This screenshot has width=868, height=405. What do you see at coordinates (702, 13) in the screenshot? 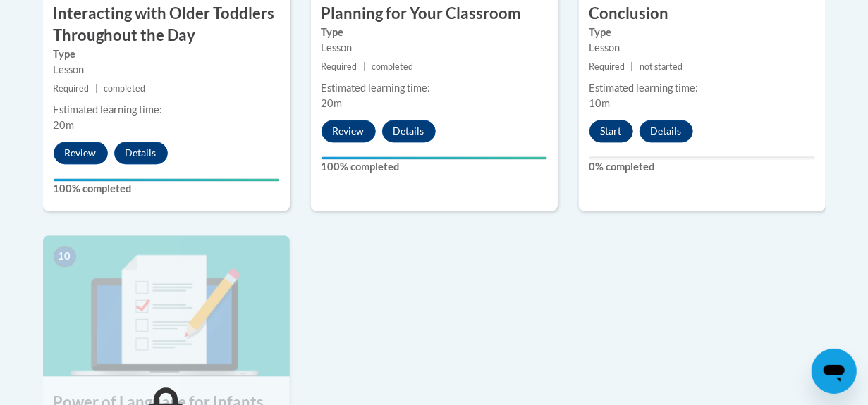
I see `h3: Conclusion` at bounding box center [702, 13].